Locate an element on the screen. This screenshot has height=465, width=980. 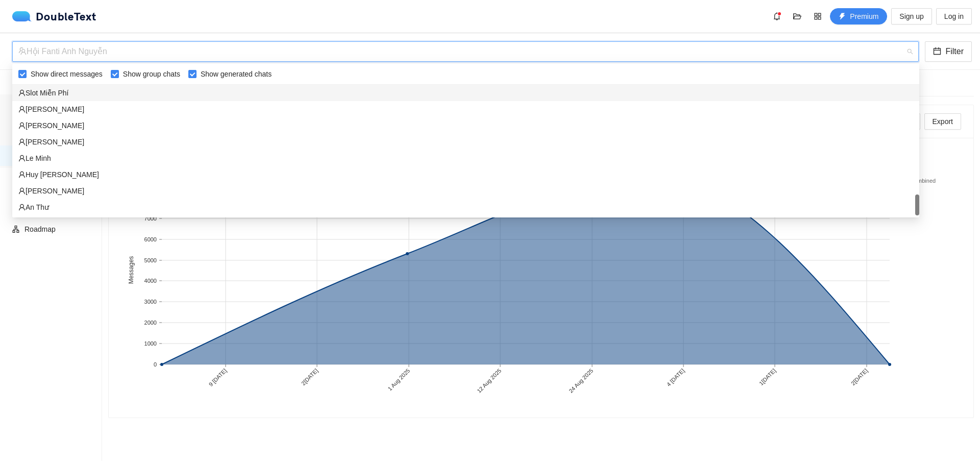
span: folder-open is located at coordinates (797, 16).